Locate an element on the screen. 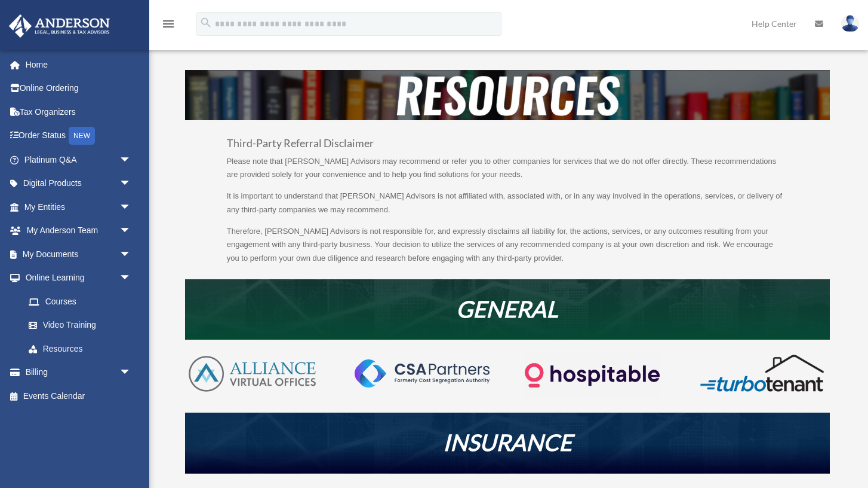 Image resolution: width=868 pixels, height=488 pixels. img: turbotenant is located at coordinates (762, 373).